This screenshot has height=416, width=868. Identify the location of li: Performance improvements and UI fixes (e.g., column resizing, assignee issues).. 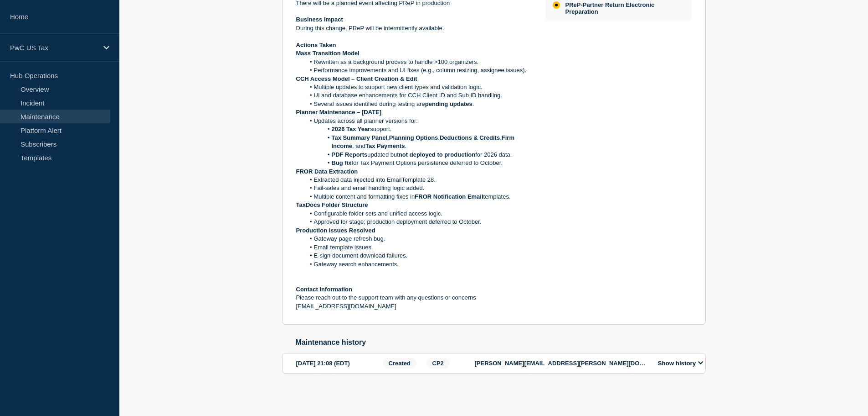
(418, 70).